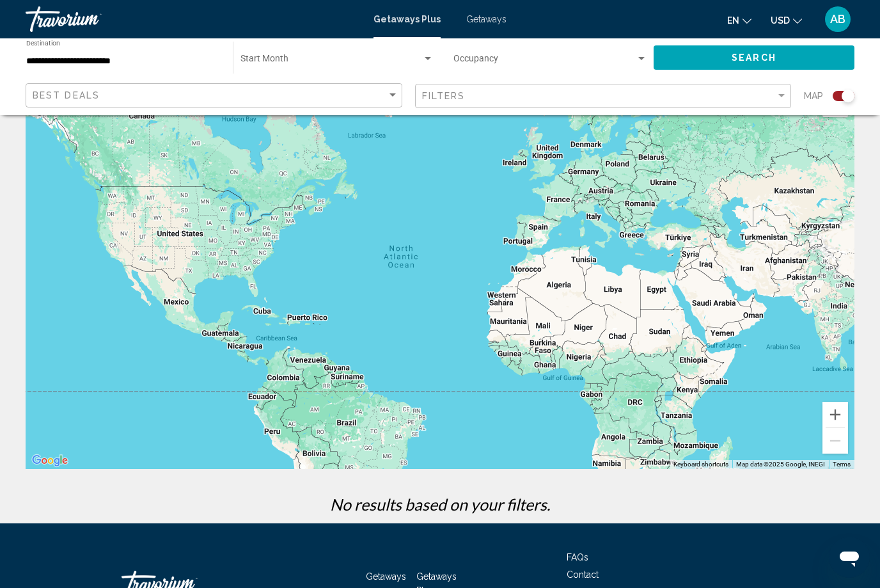 The image size is (880, 588). What do you see at coordinates (583, 575) in the screenshot?
I see `span: Contact` at bounding box center [583, 575].